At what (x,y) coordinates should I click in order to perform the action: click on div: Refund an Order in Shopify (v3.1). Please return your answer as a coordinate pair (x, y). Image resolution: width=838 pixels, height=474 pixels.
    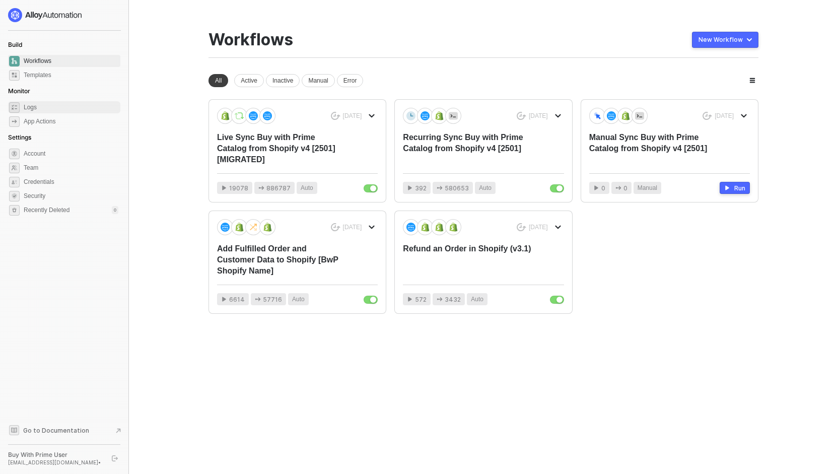
    Looking at the image, I should click on (467, 260).